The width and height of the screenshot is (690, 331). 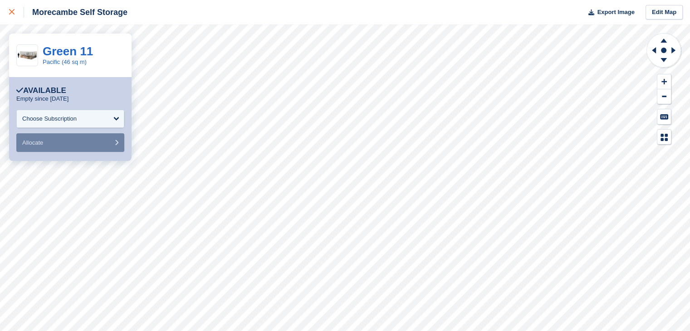 I want to click on button: Map Legend, so click(x=664, y=137).